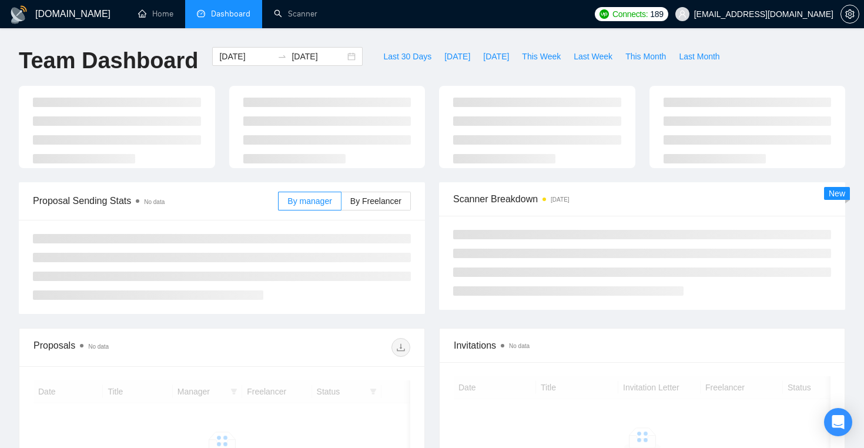 Image resolution: width=864 pixels, height=448 pixels. Describe the element at coordinates (541, 56) in the screenshot. I see `span: This Week` at that location.